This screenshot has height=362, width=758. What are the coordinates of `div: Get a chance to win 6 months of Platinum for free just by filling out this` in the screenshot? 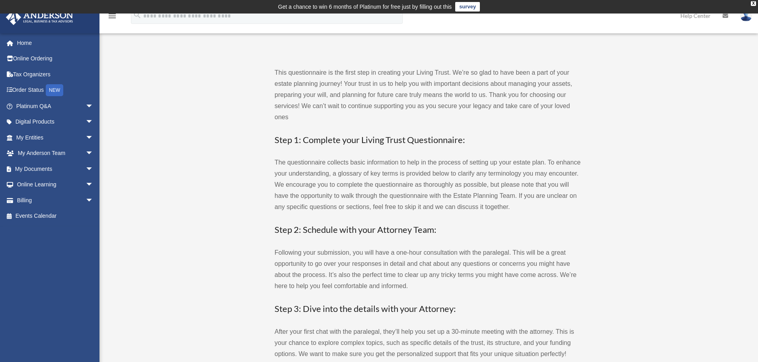 It's located at (365, 7).